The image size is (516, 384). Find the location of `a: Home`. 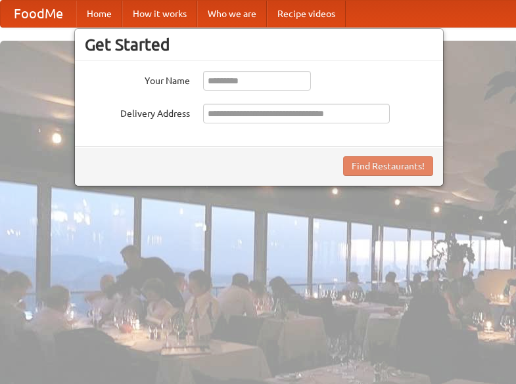

a: Home is located at coordinates (99, 14).